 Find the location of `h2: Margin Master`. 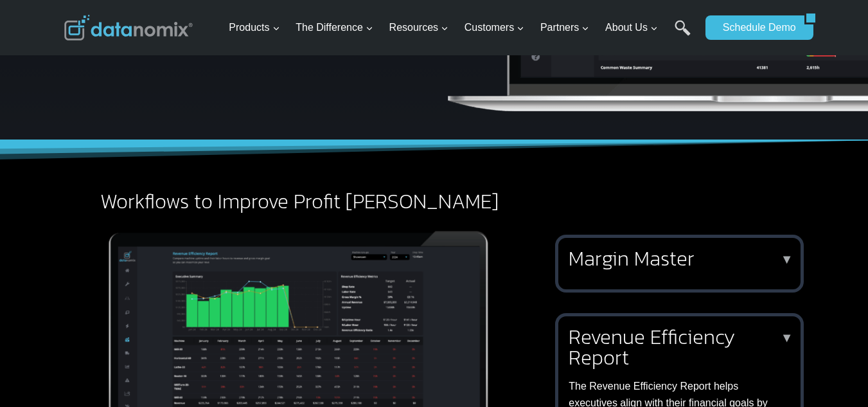

h2: Margin Master is located at coordinates (677, 258).